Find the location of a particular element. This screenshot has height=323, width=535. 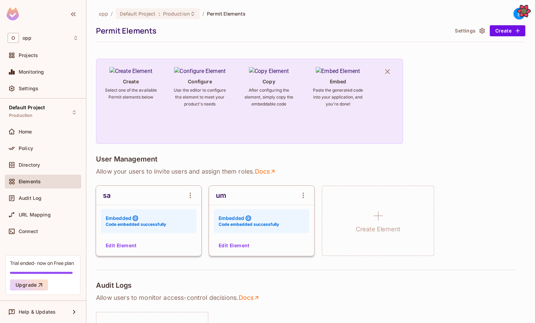

span: URL Mapping is located at coordinates (35, 214).